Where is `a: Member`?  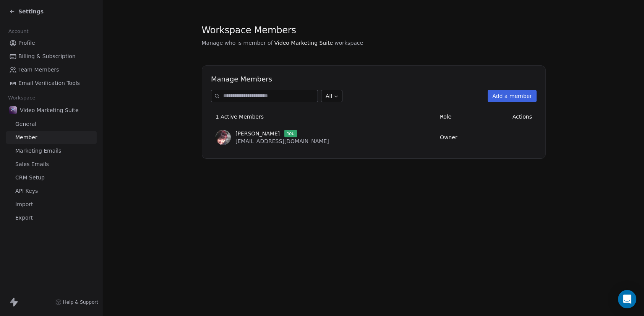
a: Member is located at coordinates (51, 137).